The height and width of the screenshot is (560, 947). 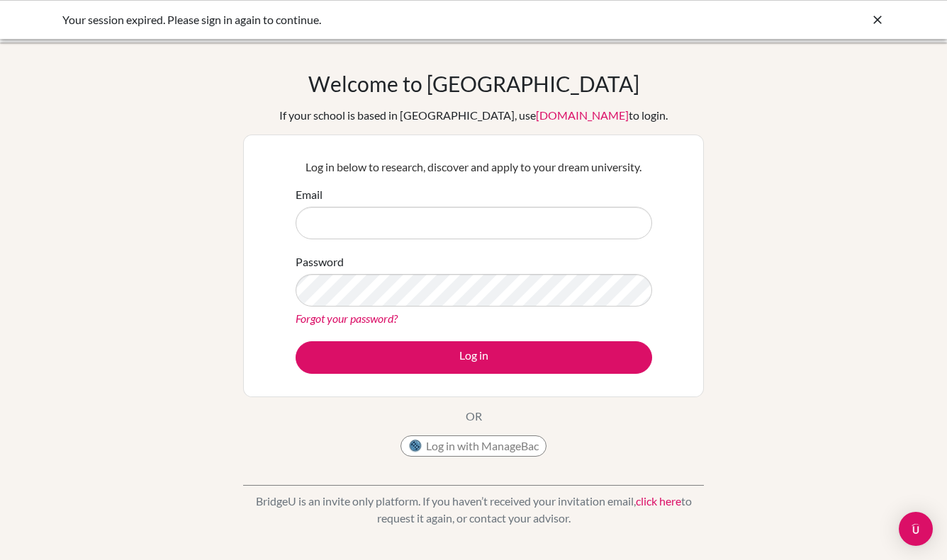 What do you see at coordinates (658, 501) in the screenshot?
I see `a: click here` at bounding box center [658, 501].